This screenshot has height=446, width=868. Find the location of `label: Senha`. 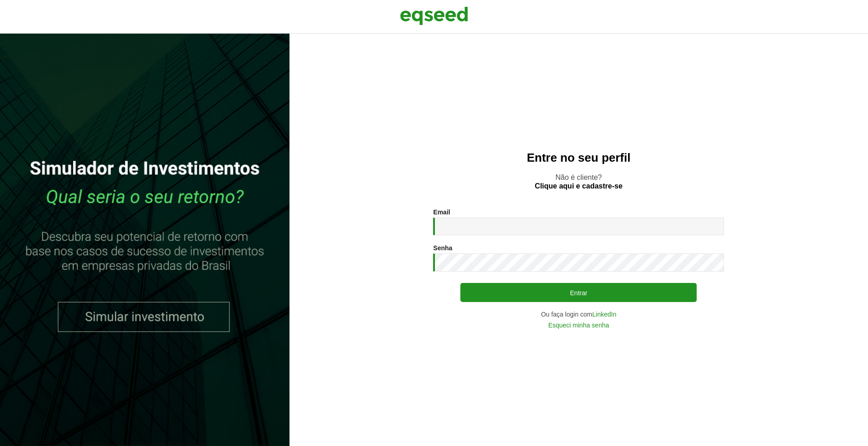

label: Senha is located at coordinates (443, 248).